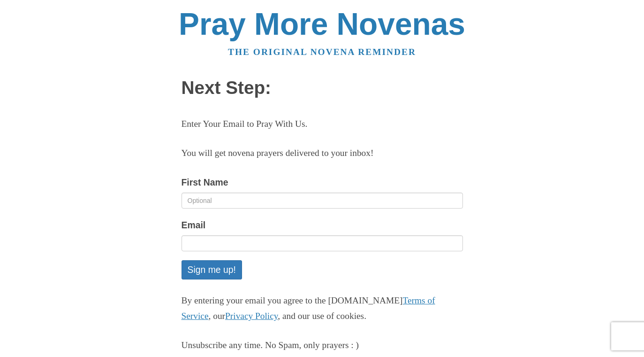  What do you see at coordinates (322, 88) in the screenshot?
I see `h1: Next Step:` at bounding box center [322, 88].